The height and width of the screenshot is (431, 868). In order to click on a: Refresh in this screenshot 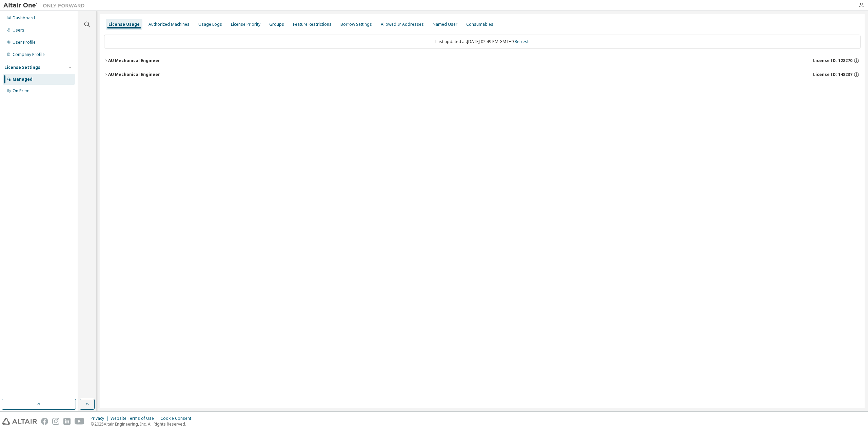, I will do `click(522, 41)`.